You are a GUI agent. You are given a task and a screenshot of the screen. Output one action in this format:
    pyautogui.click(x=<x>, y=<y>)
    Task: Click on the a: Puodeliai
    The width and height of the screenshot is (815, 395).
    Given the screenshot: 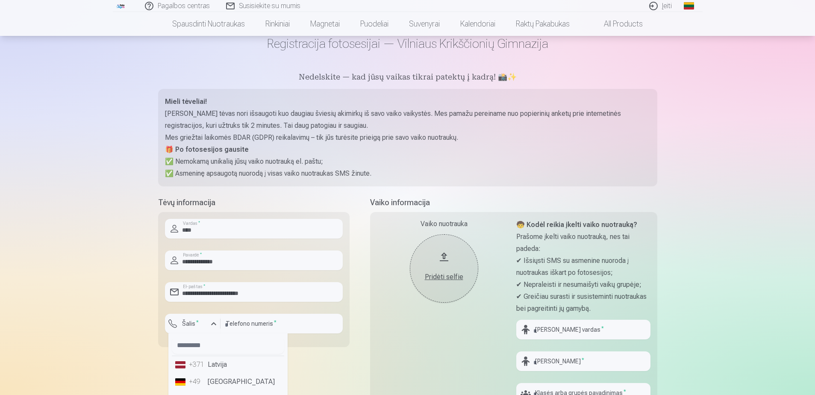 What is the action you would take?
    pyautogui.click(x=374, y=24)
    